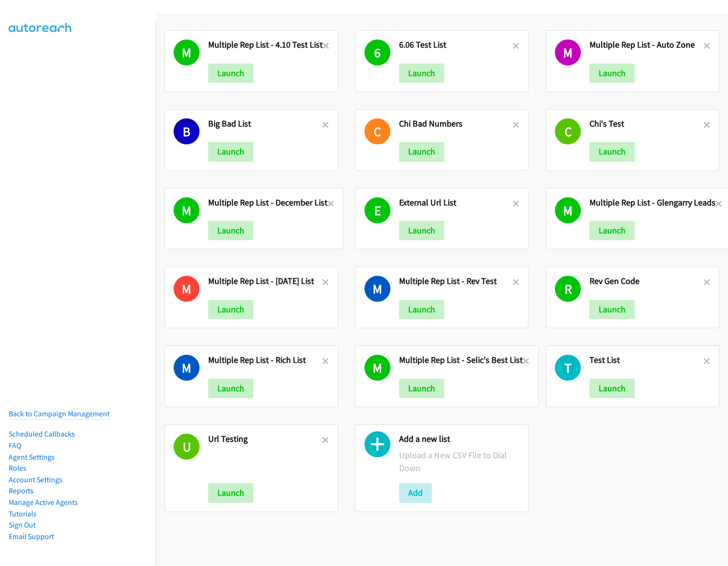 This screenshot has height=566, width=728. Describe the element at coordinates (266, 44) in the screenshot. I see `h2: Multiple Rep List - 4.10 Test List` at that location.